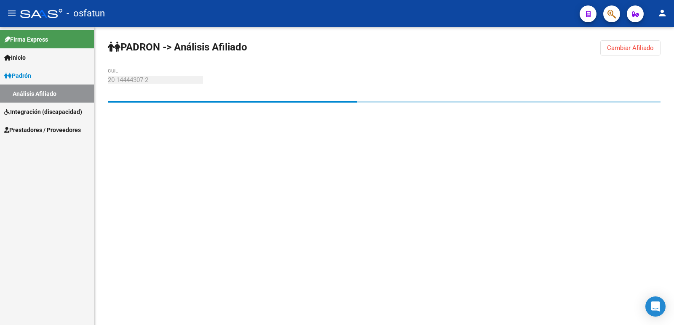  I want to click on span: Integración (discapacidad), so click(43, 112).